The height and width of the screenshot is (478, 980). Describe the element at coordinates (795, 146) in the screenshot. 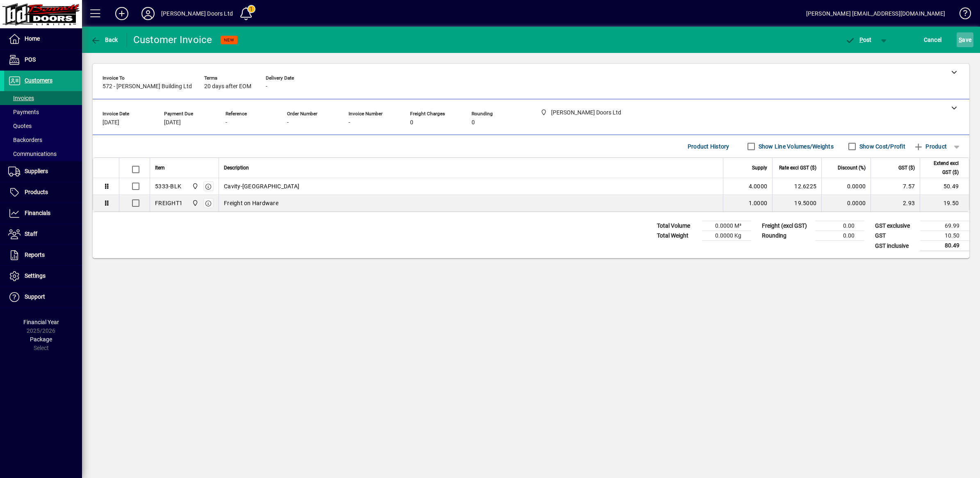

I see `label: Show Line Volumes/Weights` at that location.